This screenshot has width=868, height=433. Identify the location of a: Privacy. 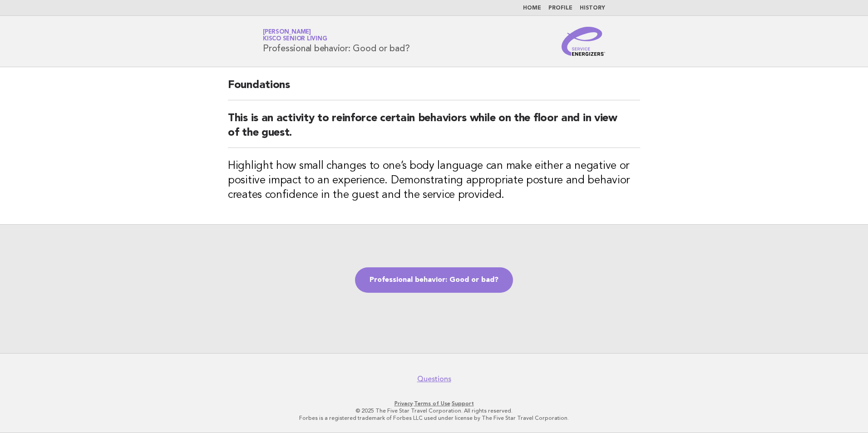
(403, 404).